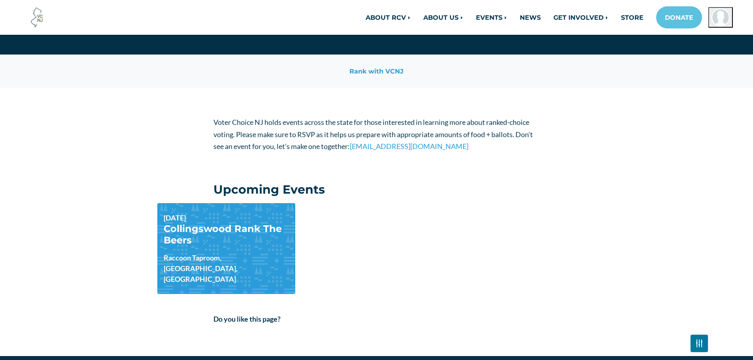 Image resolution: width=753 pixels, height=360 pixels. I want to click on nav: Main navigation, so click(473, 17).